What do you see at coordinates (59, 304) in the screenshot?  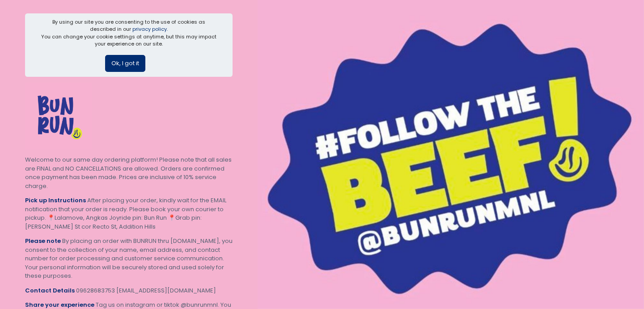 I see `b: Share your experience` at bounding box center [59, 304].